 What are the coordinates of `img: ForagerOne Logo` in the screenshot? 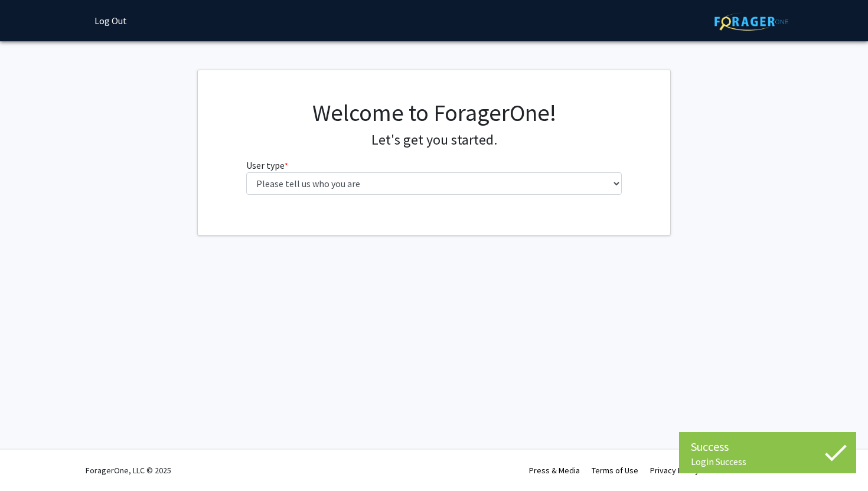 It's located at (751, 21).